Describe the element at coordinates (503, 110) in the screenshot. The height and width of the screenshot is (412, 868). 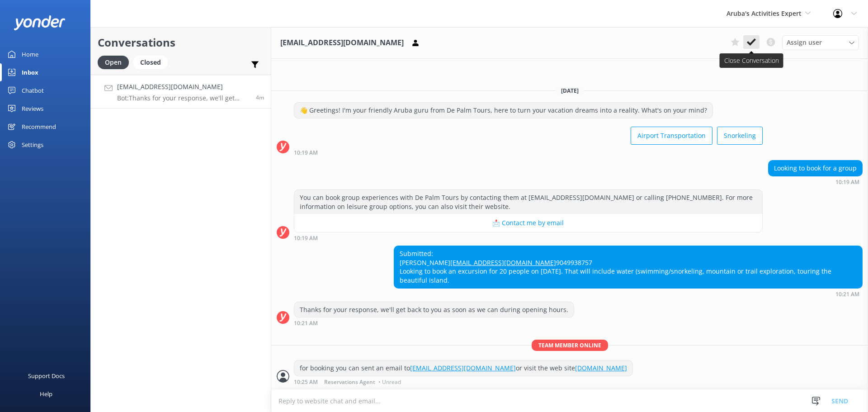
I see `div: 👋 Greetings! I'm your friendly Aruba guru from De Palm Tours, here to turn your vacation dreams i...` at that location.